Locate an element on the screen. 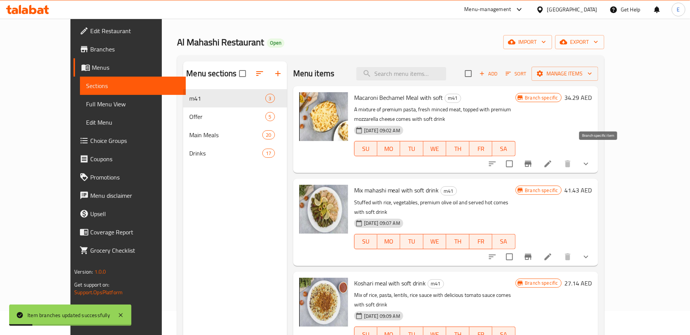  h6: 34.29 AED is located at coordinates (579, 98).